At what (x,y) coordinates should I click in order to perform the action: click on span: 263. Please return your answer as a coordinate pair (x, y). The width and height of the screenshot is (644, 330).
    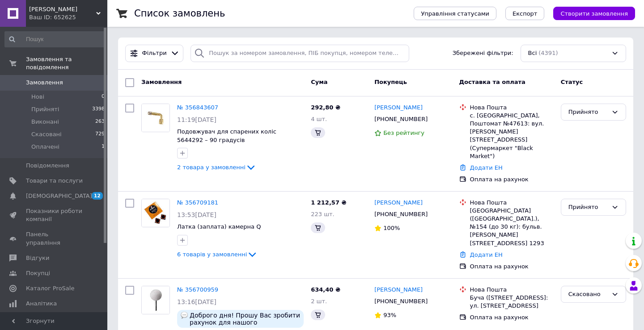
    Looking at the image, I should click on (100, 122).